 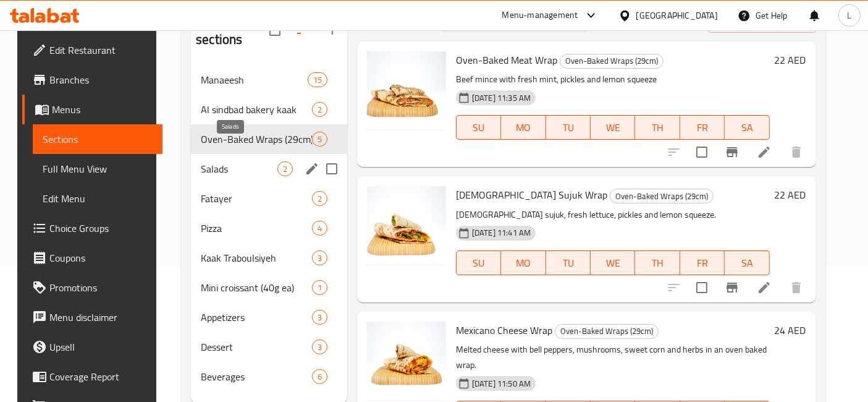 What do you see at coordinates (101, 257) in the screenshot?
I see `span: Coupons` at bounding box center [101, 257].